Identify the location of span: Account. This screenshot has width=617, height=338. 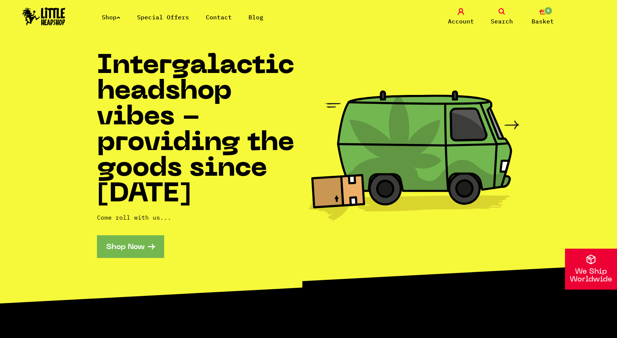
(461, 21).